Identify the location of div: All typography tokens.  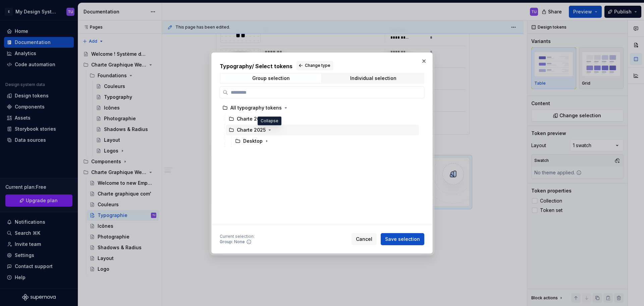
(256, 108).